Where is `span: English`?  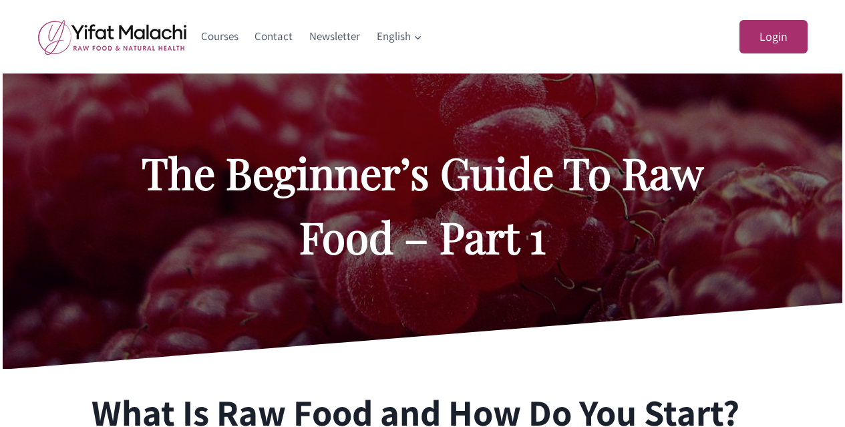
span: English is located at coordinates (400, 36).